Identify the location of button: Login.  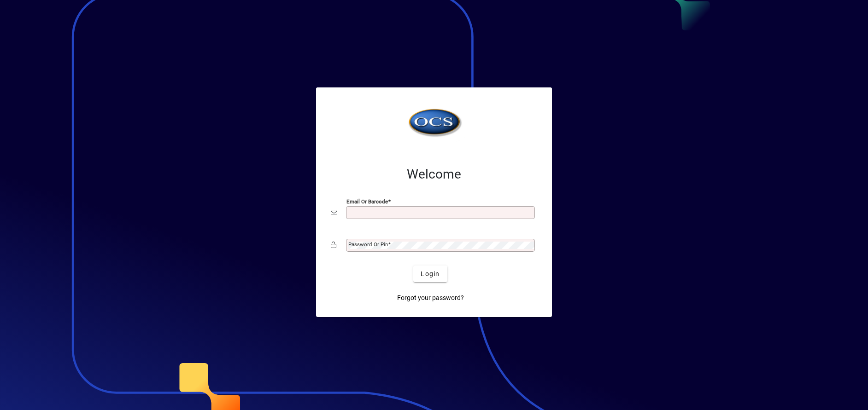
(430, 274).